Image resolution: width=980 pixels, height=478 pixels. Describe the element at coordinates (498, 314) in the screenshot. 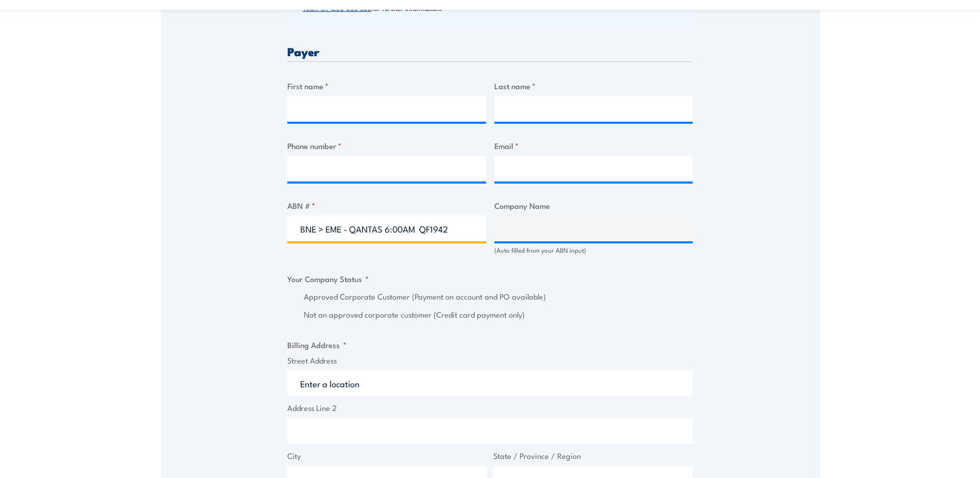

I see `label: Not an approved corporate customer (Credit card payment only)` at that location.